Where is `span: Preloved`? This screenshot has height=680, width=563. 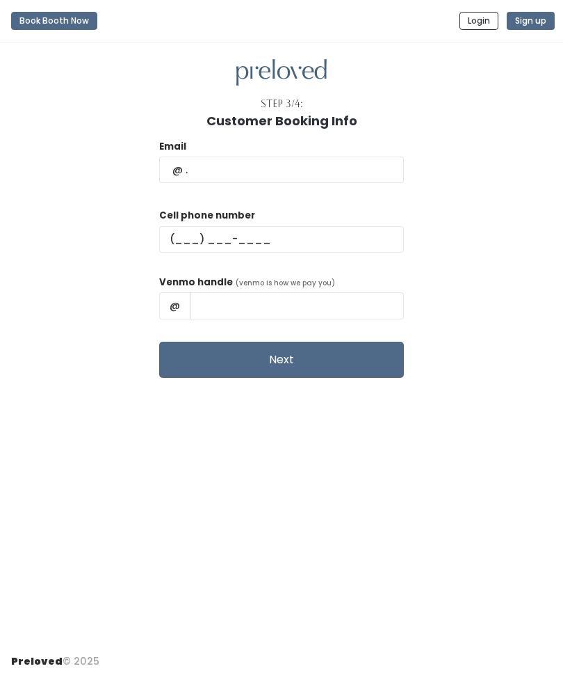 span: Preloved is located at coordinates (37, 661).